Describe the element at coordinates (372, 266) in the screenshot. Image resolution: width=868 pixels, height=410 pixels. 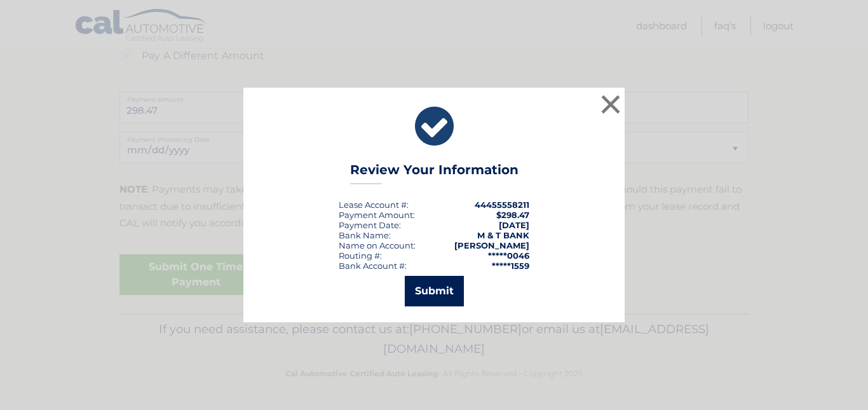
I see `div: Bank Account #:` at that location.